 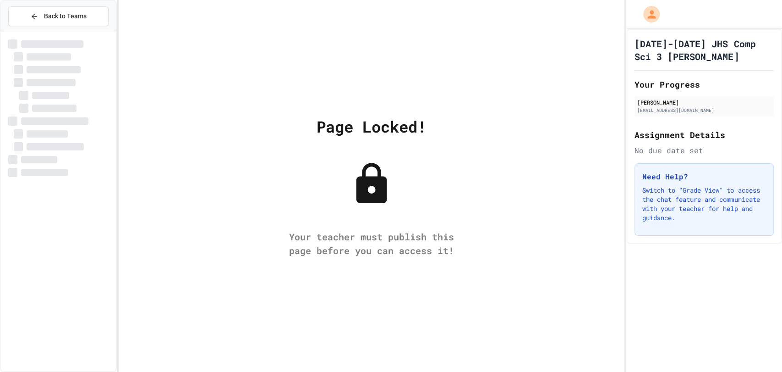 What do you see at coordinates (704, 204) in the screenshot?
I see `p: Switch to "Grade View" to access the chat feature and communicate with your teacher for help and ...` at bounding box center [704, 204].